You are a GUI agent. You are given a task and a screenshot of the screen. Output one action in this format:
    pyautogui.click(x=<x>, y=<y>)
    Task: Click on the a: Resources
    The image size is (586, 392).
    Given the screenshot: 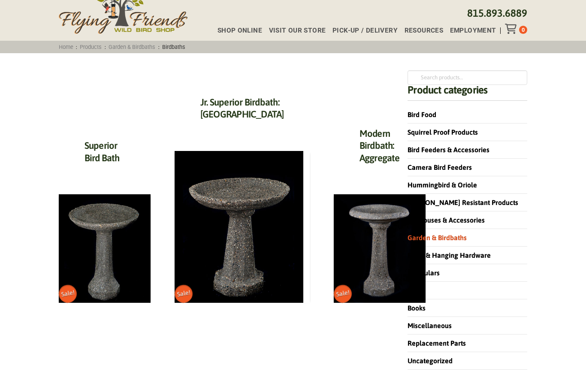 What is the action you would take?
    pyautogui.click(x=421, y=31)
    